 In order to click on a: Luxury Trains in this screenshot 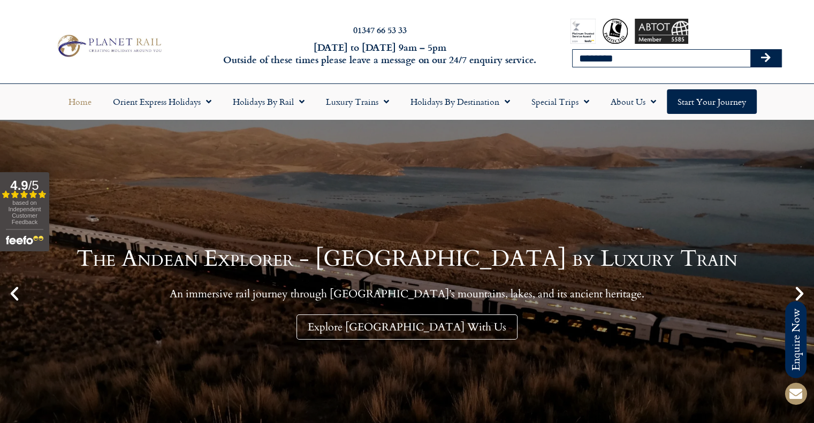, I will do `click(357, 102)`.